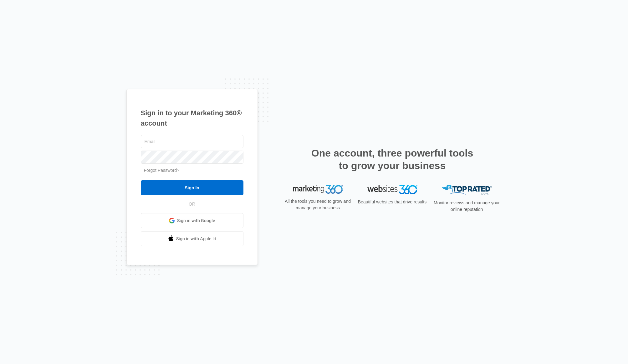  What do you see at coordinates (392, 189) in the screenshot?
I see `img: Websites 360` at bounding box center [392, 189].